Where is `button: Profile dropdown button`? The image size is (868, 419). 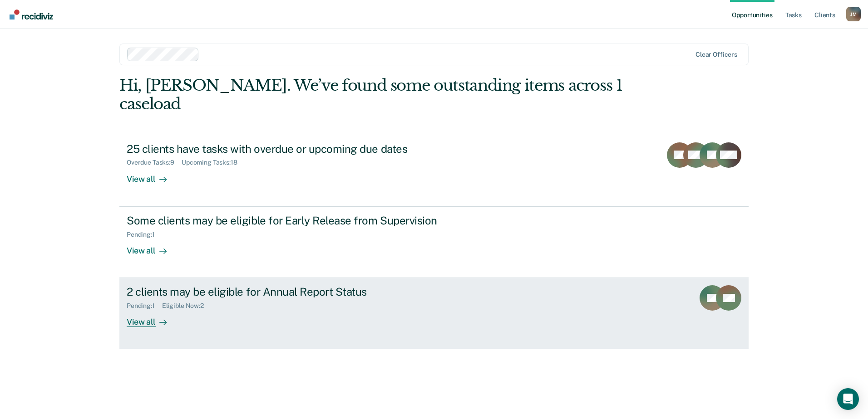
button: Profile dropdown button is located at coordinates (853, 14).